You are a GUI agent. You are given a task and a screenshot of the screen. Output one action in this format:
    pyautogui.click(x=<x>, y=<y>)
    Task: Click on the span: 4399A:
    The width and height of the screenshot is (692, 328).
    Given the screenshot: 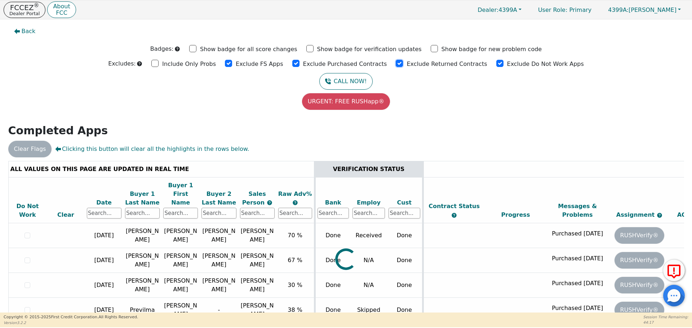 What is the action you would take?
    pyautogui.click(x=618, y=10)
    